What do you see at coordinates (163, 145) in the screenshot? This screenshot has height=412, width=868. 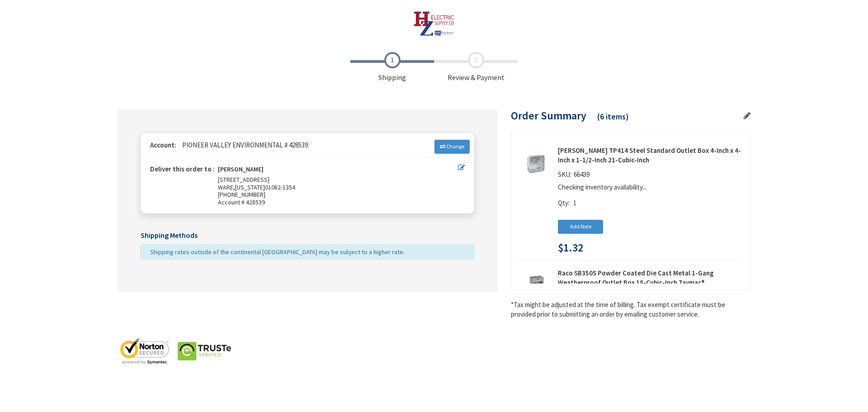 I see `strong: Account:` at bounding box center [163, 145].